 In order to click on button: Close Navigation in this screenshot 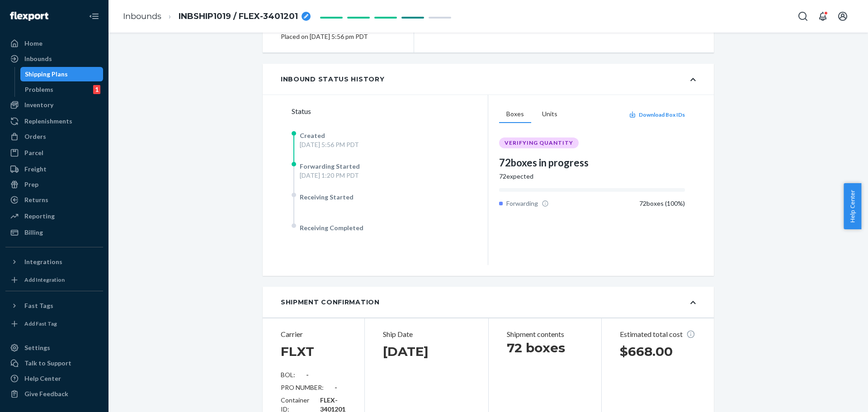, I will do `click(94, 16)`.